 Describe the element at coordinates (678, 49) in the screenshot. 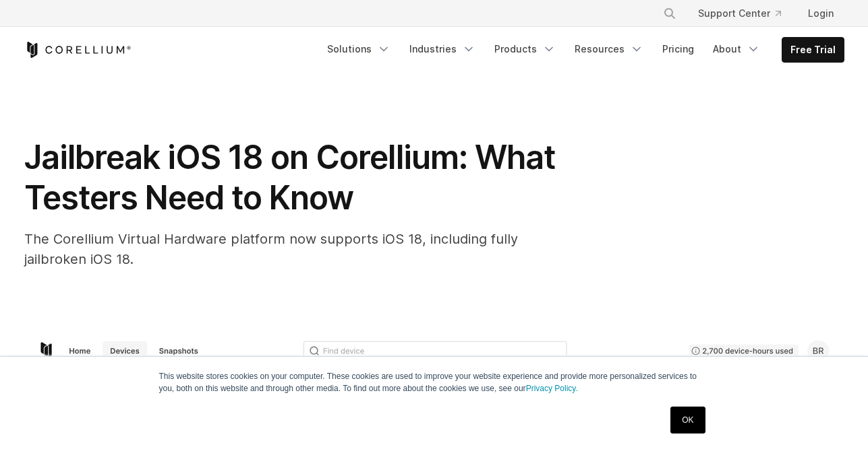

I see `a: Pricing` at that location.